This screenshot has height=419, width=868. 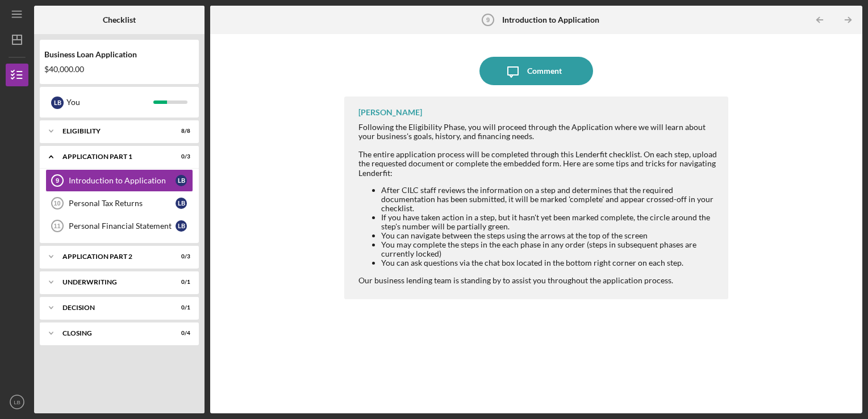 I want to click on li: You can navigate between the steps using the arrows at the top of the screen, so click(x=550, y=236).